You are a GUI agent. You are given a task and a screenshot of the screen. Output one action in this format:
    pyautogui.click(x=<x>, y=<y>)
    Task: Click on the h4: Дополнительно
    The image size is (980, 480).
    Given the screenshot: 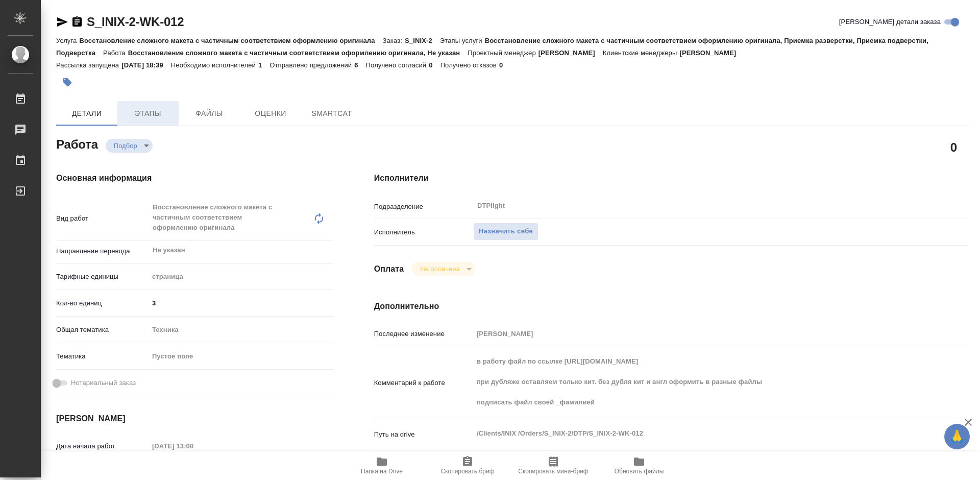 What is the action you would take?
    pyautogui.click(x=671, y=306)
    